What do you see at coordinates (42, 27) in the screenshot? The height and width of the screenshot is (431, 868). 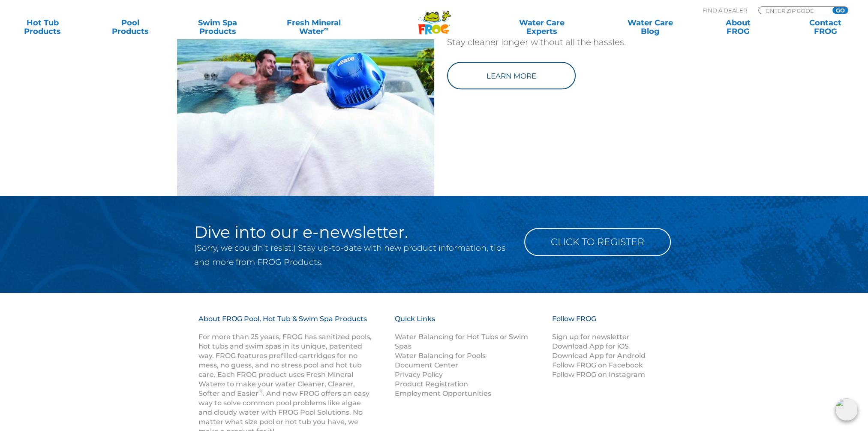 I see `a: Hot TubProducts` at bounding box center [42, 27].